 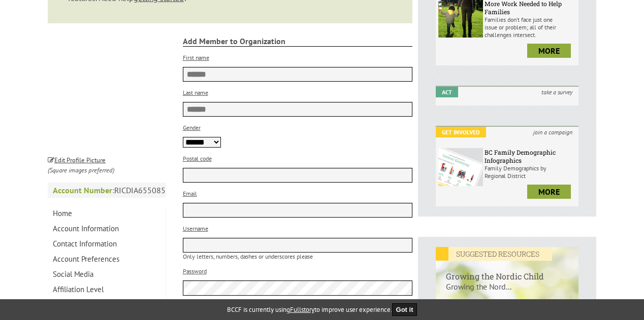 I want to click on label: Email, so click(x=190, y=193).